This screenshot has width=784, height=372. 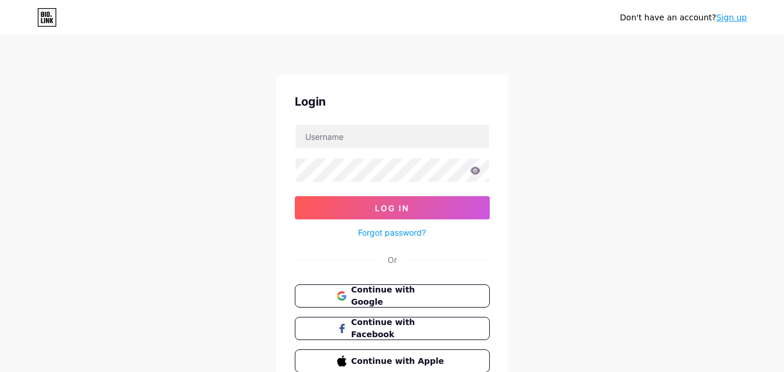 I want to click on span: Log In, so click(x=392, y=208).